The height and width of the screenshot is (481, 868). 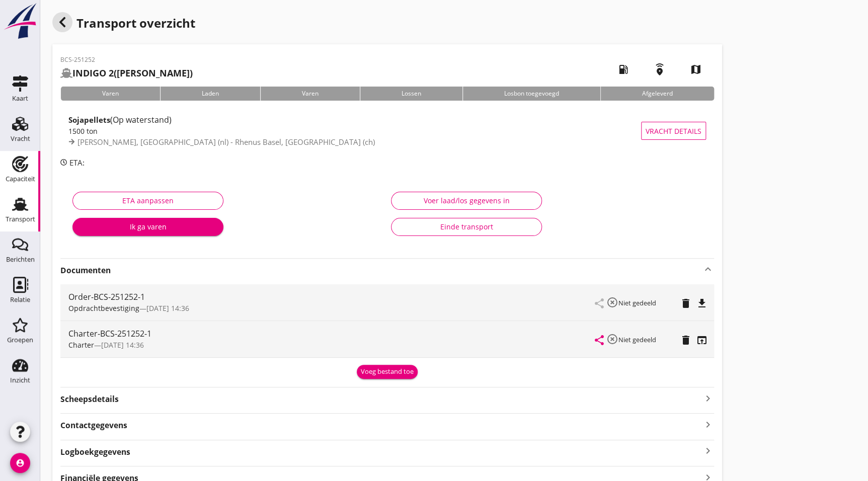 I want to click on div: Berichten, so click(x=20, y=259).